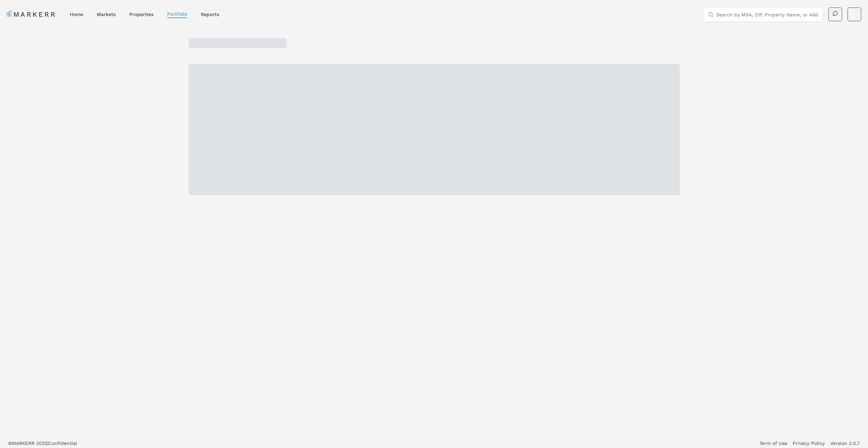 The height and width of the screenshot is (448, 868). I want to click on a: MARKERR, so click(31, 15).